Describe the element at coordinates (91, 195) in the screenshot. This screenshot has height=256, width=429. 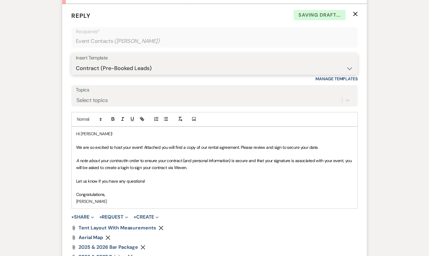
I see `span: Congratulations,` at that location.